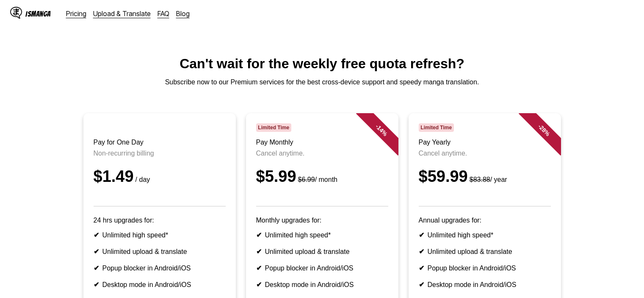 The image size is (644, 298). What do you see at coordinates (307, 179) in the screenshot?
I see `s: $6.99` at bounding box center [307, 179].